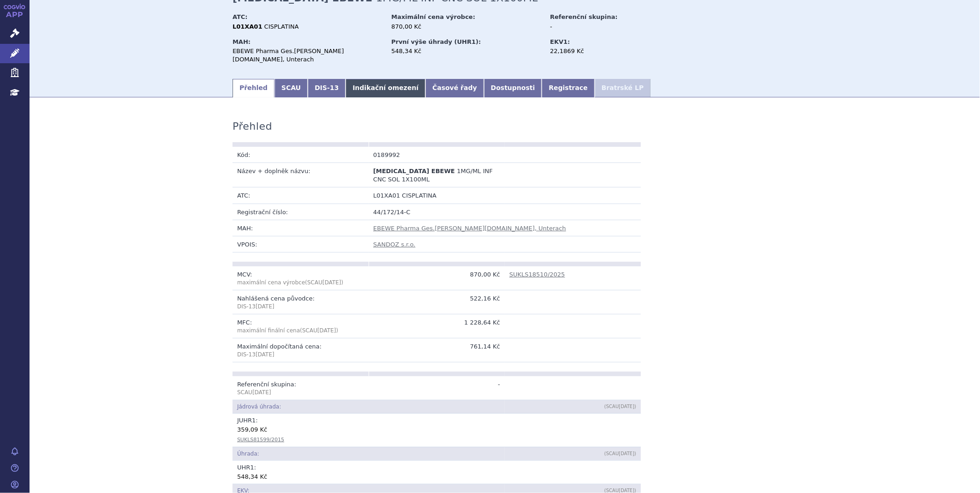 This screenshot has height=493, width=980. Describe the element at coordinates (568, 88) in the screenshot. I see `a: Registrace` at that location.